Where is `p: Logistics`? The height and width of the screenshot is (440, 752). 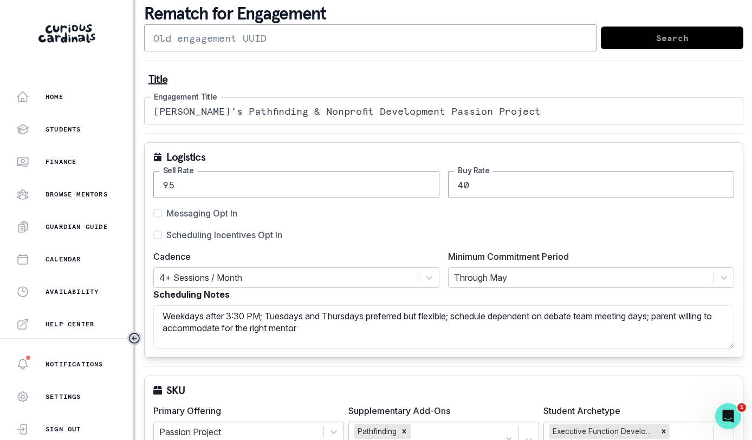
p: Logistics is located at coordinates (186, 157).